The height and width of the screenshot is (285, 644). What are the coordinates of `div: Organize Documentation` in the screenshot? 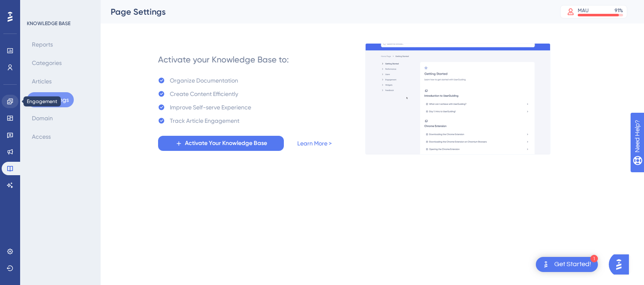 It's located at (204, 81).